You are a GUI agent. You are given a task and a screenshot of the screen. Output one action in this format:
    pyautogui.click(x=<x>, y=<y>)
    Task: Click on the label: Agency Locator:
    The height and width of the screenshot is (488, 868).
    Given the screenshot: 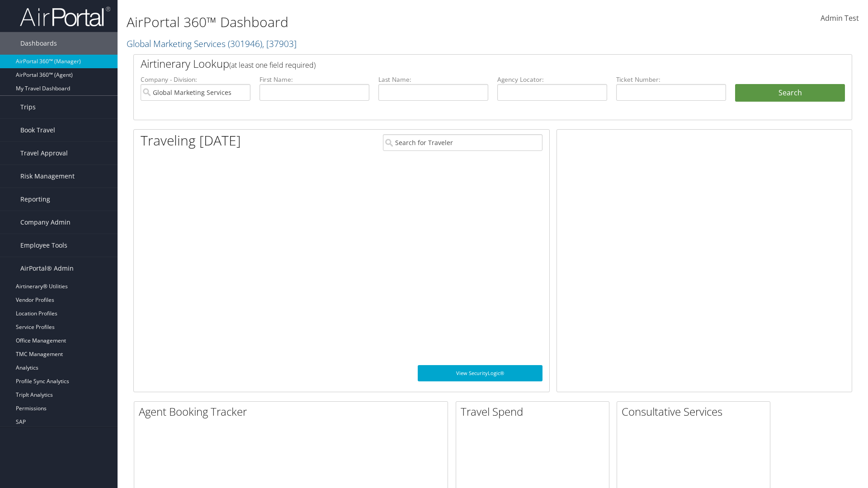 What is the action you would take?
    pyautogui.click(x=552, y=79)
    